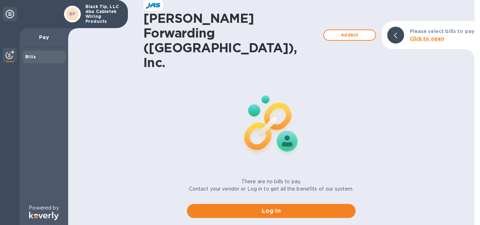 This screenshot has width=480, height=225. I want to click on span: Log in, so click(271, 211).